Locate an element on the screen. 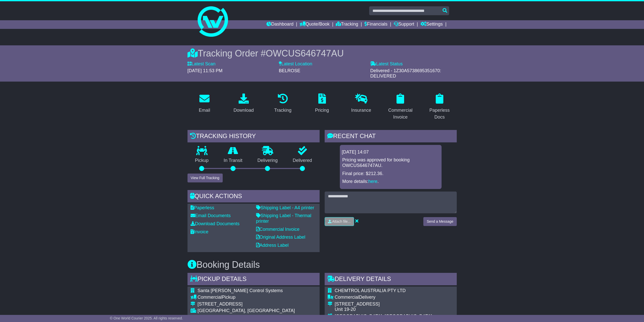  a: Email is located at coordinates (204, 103).